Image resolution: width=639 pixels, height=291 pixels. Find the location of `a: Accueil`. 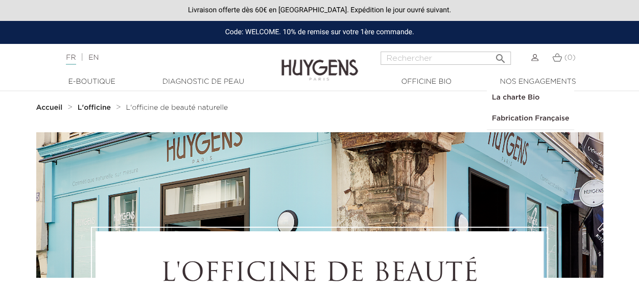

a: Accueil is located at coordinates (51, 108).